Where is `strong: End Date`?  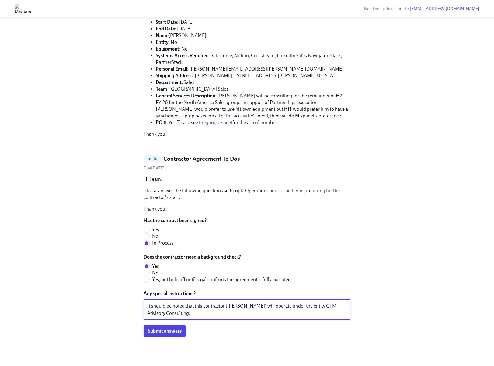 strong: End Date is located at coordinates (165, 29).